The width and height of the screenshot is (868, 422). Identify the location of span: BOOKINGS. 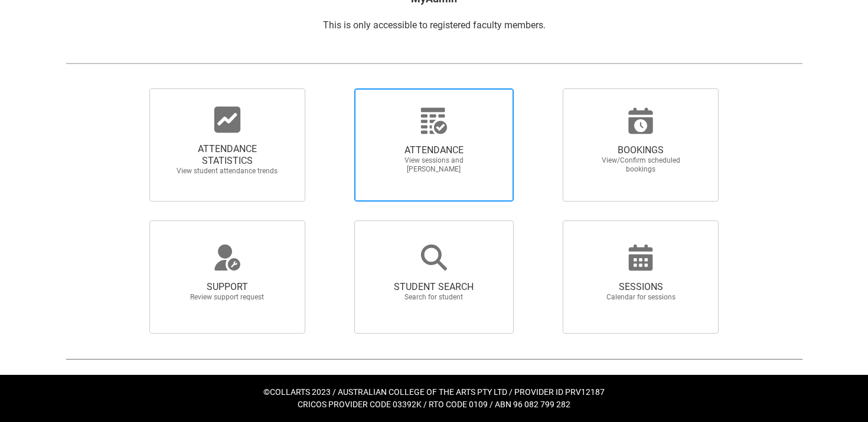
(640, 151).